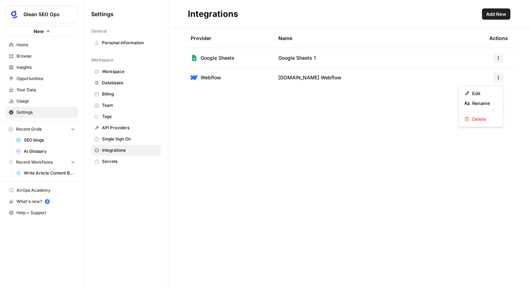 The image size is (530, 289). I want to click on span: New, so click(39, 31).